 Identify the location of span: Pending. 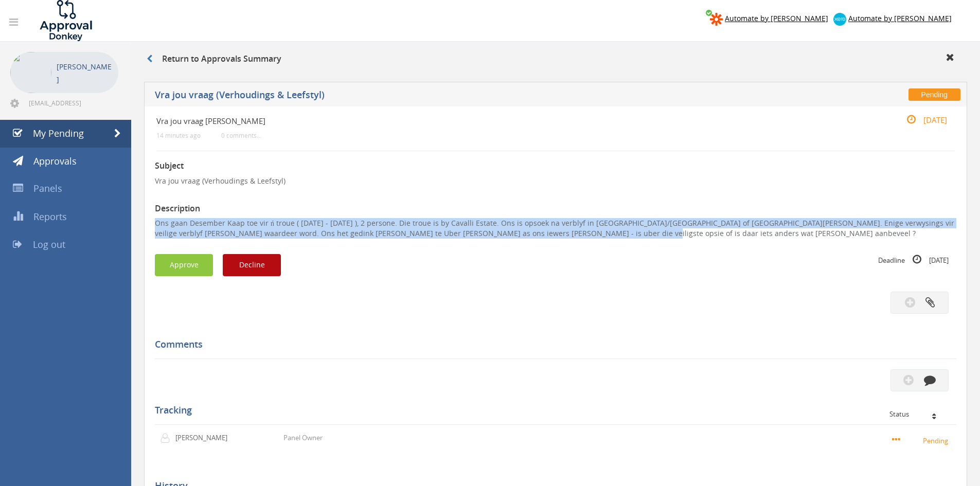
(934, 95).